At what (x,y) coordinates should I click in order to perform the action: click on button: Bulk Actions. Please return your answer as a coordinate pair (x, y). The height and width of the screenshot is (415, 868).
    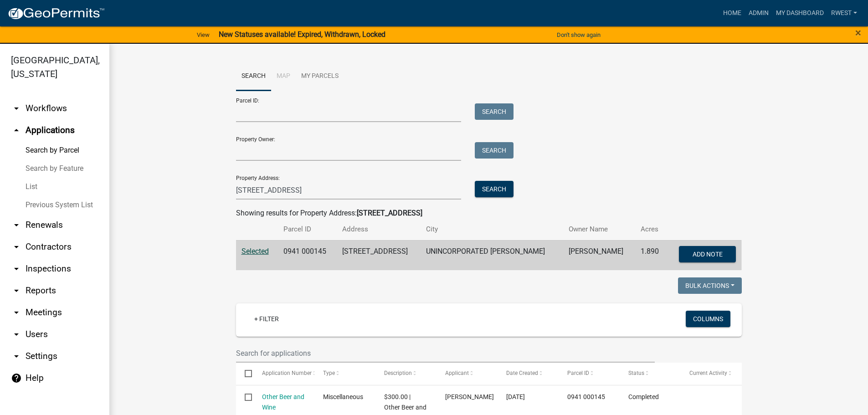
    Looking at the image, I should click on (710, 286).